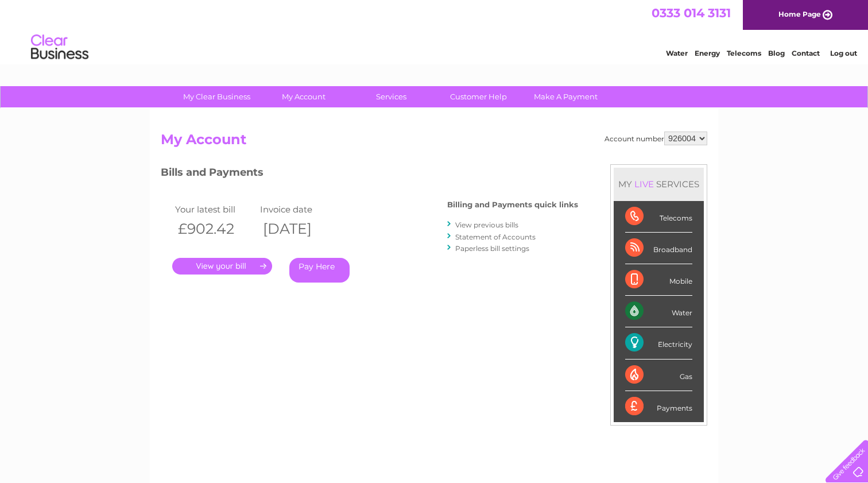 This screenshot has height=483, width=868. Describe the element at coordinates (658, 279) in the screenshot. I see `div: Mobile` at that location.